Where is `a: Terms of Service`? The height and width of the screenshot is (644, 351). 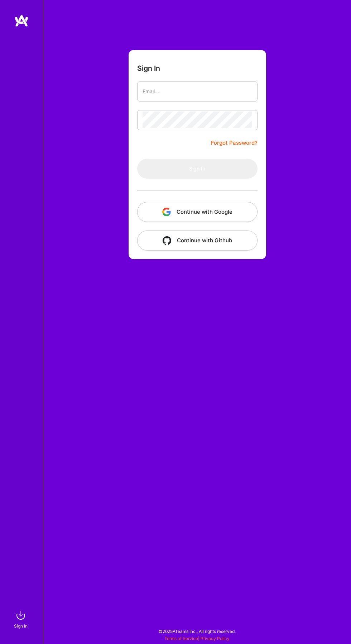 a: Terms of Service is located at coordinates (181, 638).